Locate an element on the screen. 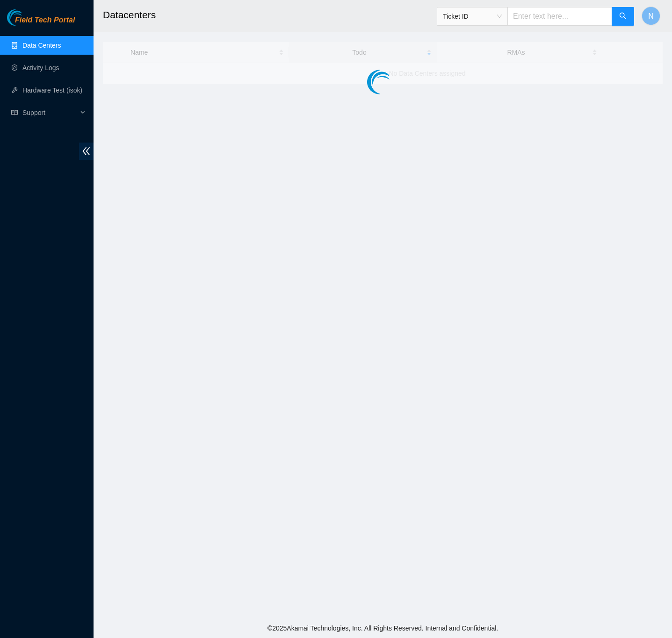 This screenshot has width=672, height=638. span: Field Tech Portal is located at coordinates (45, 20).